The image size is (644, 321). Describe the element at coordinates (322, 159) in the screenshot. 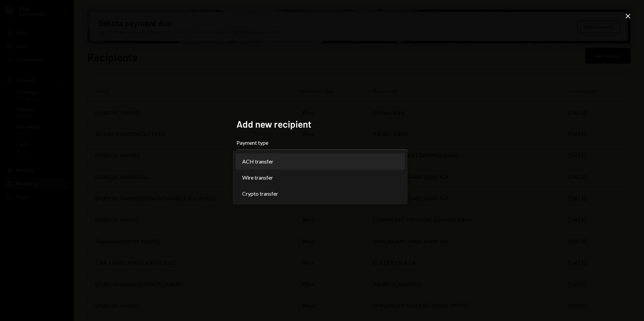

I see `button: Payment type` at that location.